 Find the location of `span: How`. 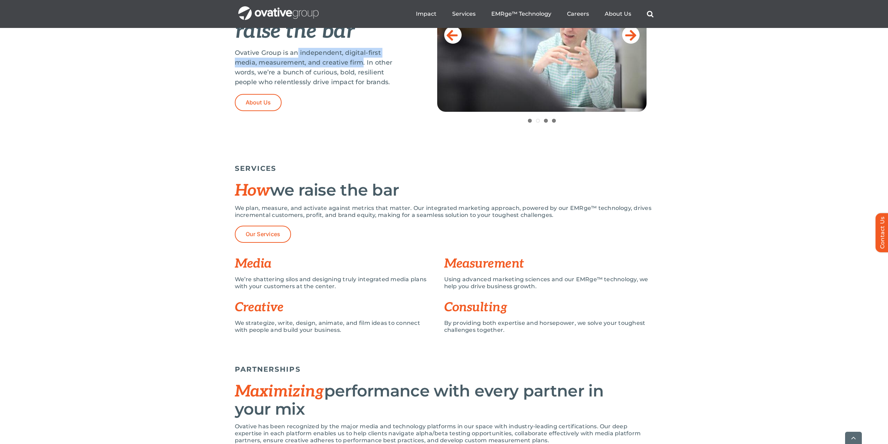

span: How is located at coordinates (253, 191).